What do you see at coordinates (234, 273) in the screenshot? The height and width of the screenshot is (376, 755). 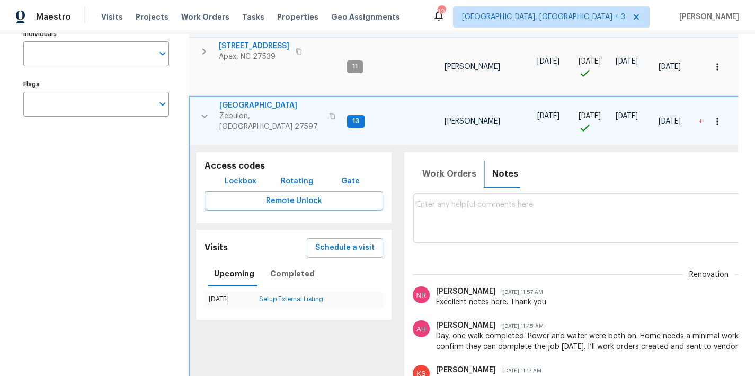 I see `span: Upcoming` at bounding box center [234, 273].